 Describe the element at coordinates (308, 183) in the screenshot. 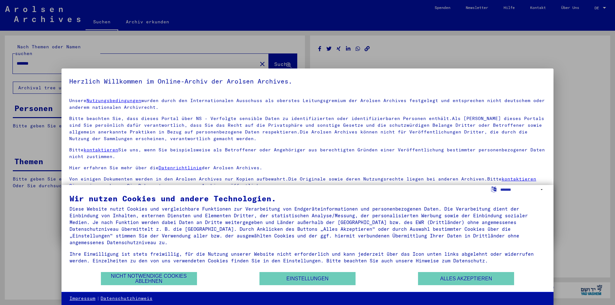

I see `p: Von einigen Dokumenten werden in den Arolsen Archives nur Kopien aufbewahrt.Die Originale sowie d...` at that location.